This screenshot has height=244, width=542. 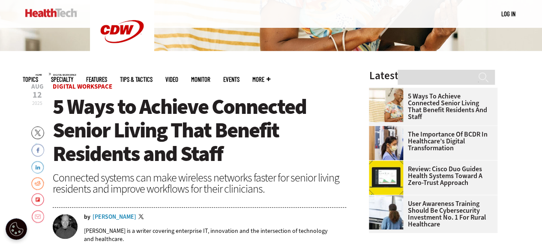 What do you see at coordinates (388, 199) in the screenshot?
I see `a: Doctors reviewing information boards` at bounding box center [388, 199].